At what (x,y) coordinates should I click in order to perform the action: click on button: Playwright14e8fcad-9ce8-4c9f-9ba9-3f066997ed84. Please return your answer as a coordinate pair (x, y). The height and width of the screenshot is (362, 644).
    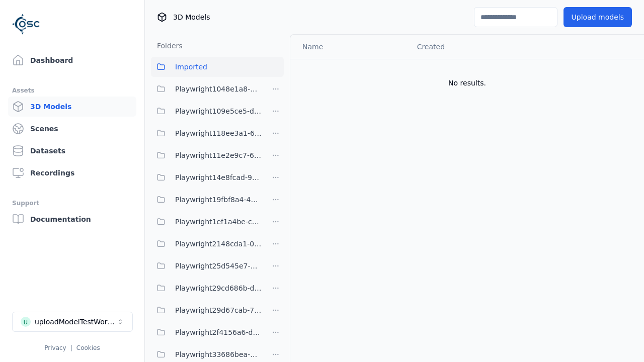
    Looking at the image, I should click on (206, 178).